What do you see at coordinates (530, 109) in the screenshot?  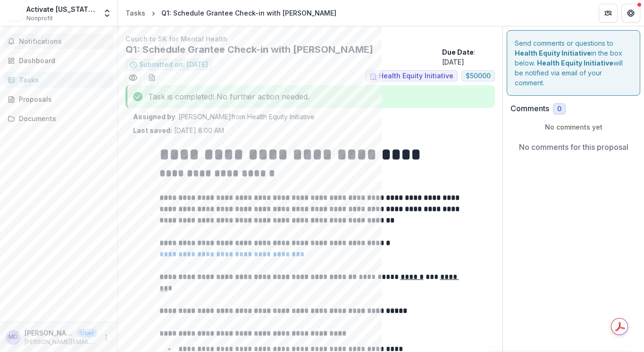 I see `h2: Comments` at bounding box center [530, 109].